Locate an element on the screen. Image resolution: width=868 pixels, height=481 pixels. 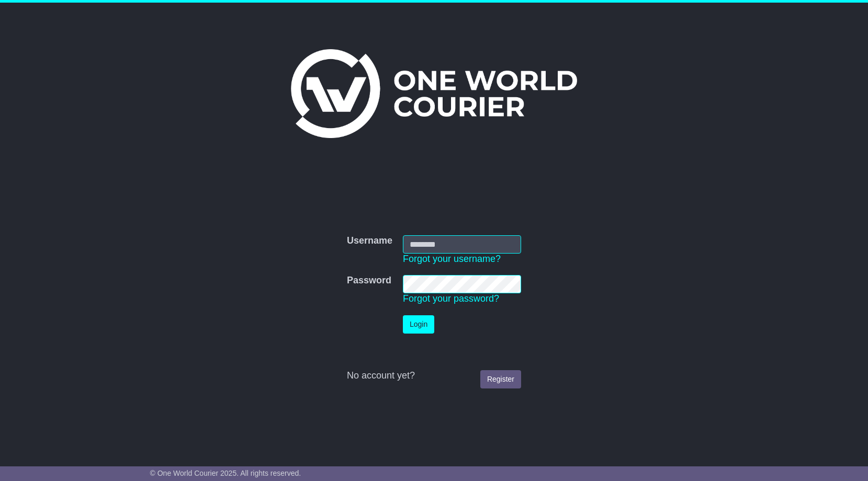
label: Username is located at coordinates (369, 240).